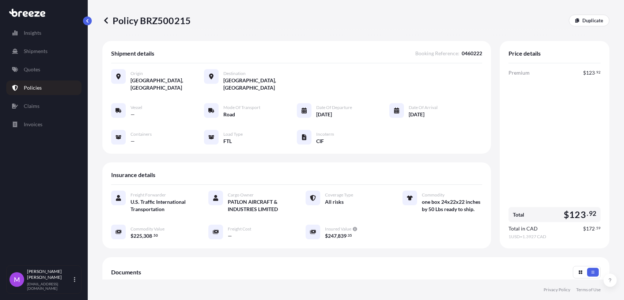  I want to click on p: Privacy Policy, so click(557, 290).